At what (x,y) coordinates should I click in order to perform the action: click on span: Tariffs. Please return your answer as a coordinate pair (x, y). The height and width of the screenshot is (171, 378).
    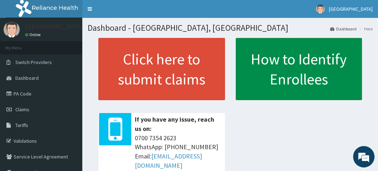
    Looking at the image, I should click on (22, 125).